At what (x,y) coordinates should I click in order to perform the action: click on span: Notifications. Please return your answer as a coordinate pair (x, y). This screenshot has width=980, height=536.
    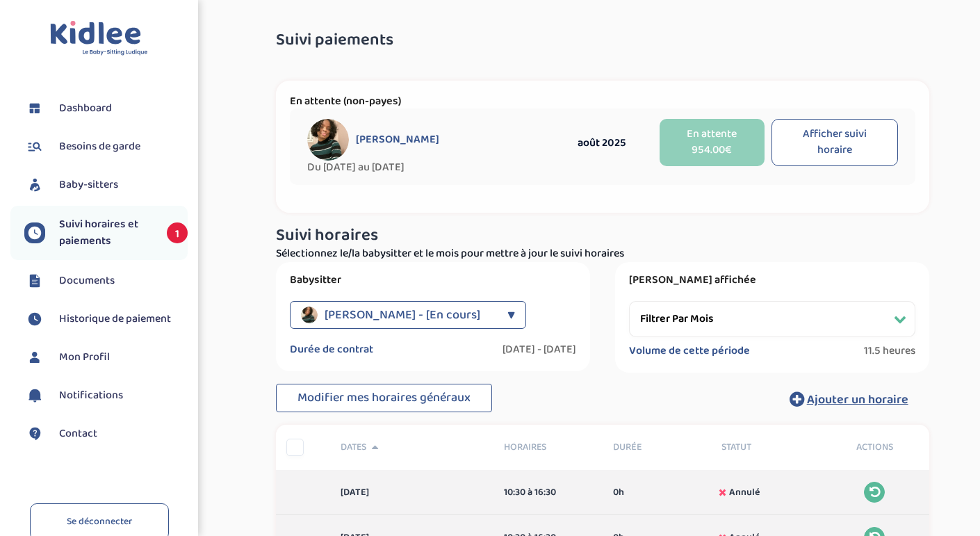
    Looking at the image, I should click on (91, 396).